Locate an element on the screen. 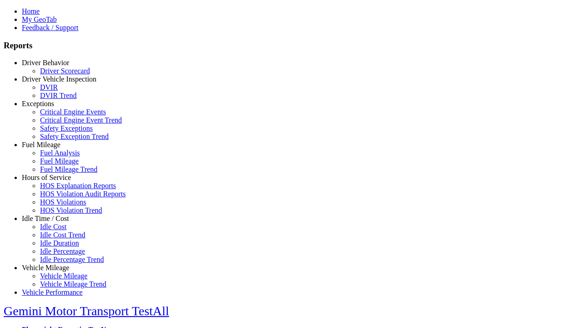  a: Hours of Service is located at coordinates (46, 177).